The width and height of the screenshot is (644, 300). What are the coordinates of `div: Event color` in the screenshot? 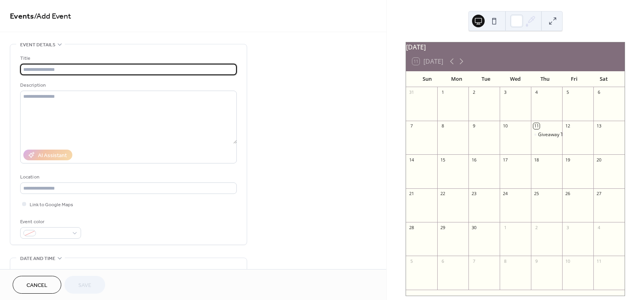 It's located at (50, 221).